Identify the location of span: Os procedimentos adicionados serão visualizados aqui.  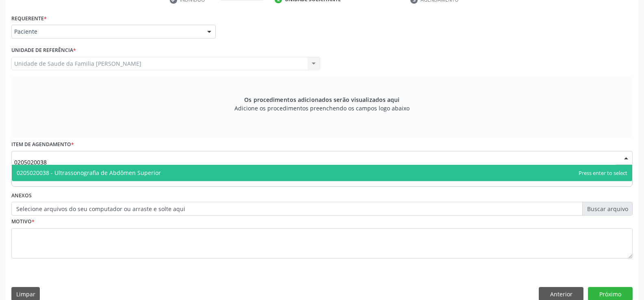
(322, 99).